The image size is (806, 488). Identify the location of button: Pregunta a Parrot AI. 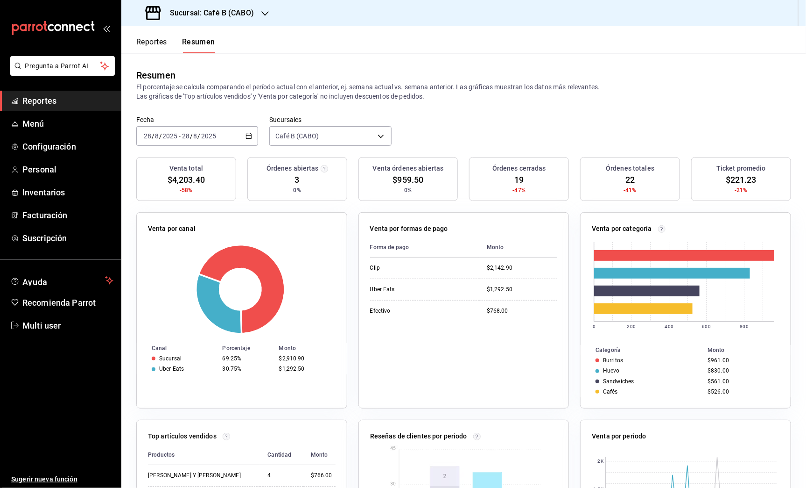
(63, 66).